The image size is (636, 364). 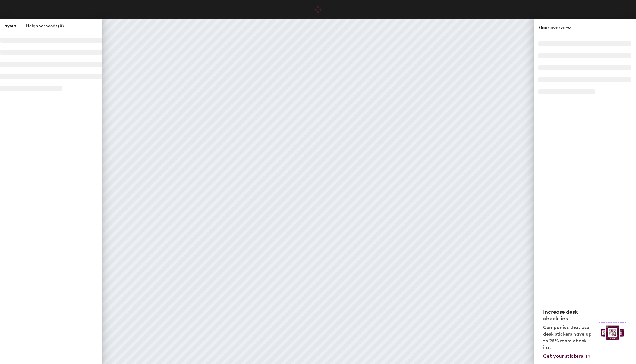 I want to click on a: Get your stickers, so click(x=567, y=356).